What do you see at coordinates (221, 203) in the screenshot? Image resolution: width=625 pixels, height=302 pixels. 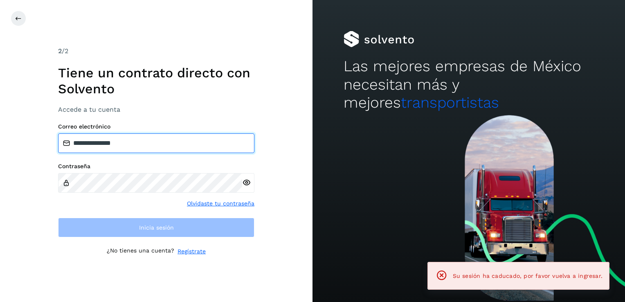 I see `a: Olvidaste tu contraseña` at bounding box center [221, 203].